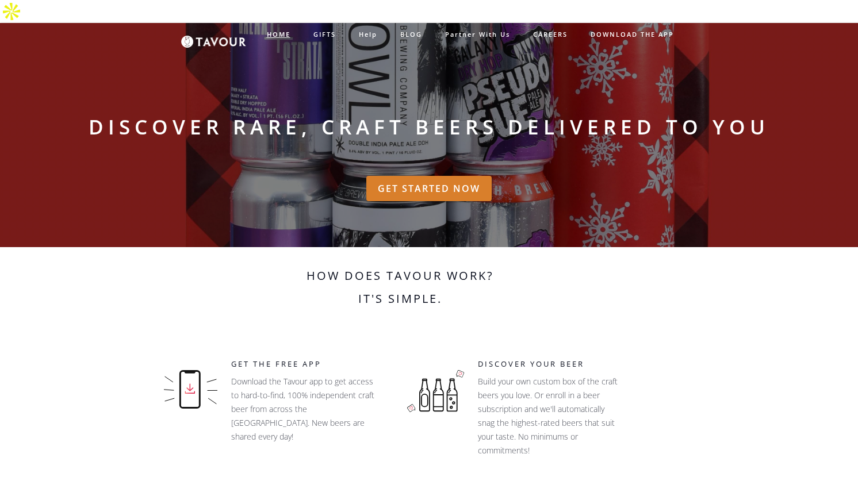 The image size is (858, 481). Describe the element at coordinates (368, 34) in the screenshot. I see `a: help` at that location.